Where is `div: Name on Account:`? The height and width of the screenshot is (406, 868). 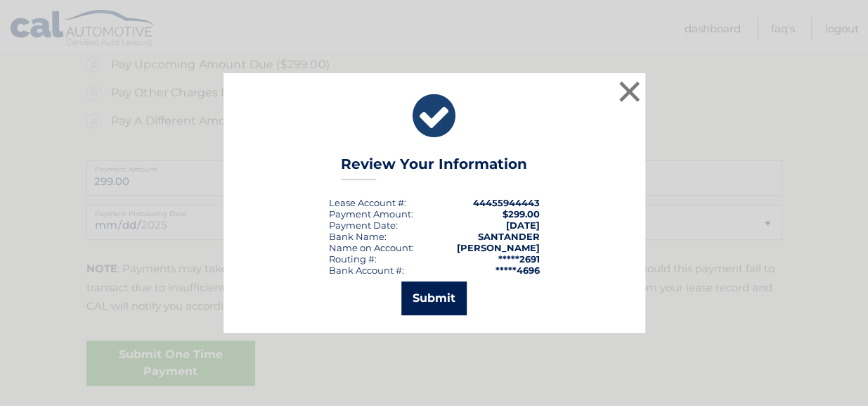
div: Name on Account: is located at coordinates (371, 248).